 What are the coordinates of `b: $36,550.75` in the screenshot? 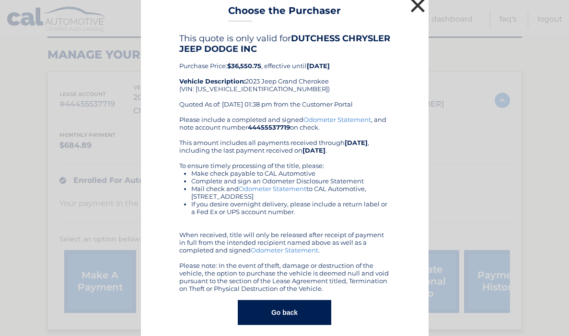 It's located at (244, 66).